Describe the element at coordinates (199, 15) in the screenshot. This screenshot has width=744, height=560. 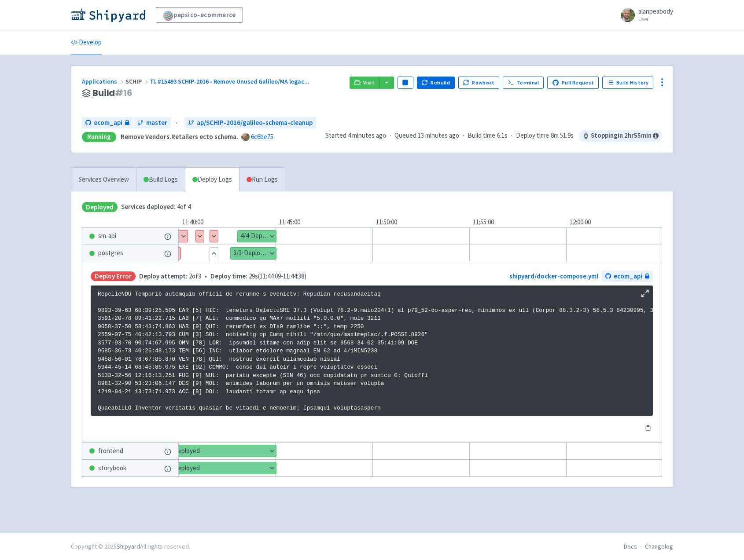
I see `a: pepsico-ecommerce` at that location.